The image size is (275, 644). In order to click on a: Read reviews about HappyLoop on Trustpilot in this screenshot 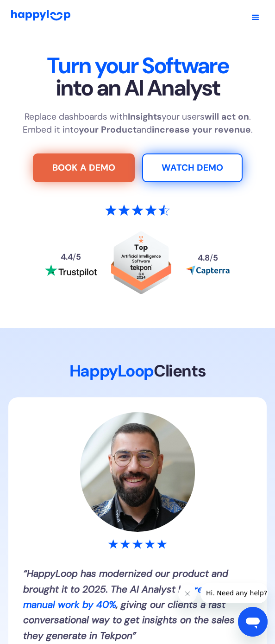, I will do `click(71, 265)`.